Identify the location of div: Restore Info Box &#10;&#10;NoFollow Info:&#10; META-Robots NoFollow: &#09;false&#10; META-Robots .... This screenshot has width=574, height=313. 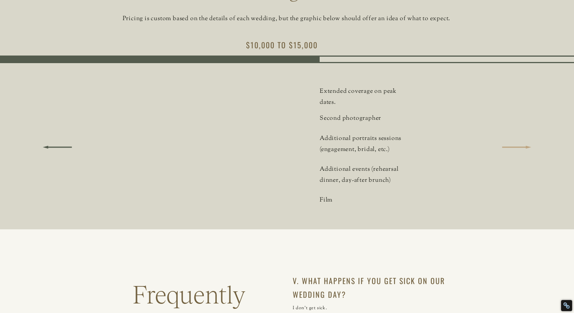
(567, 305).